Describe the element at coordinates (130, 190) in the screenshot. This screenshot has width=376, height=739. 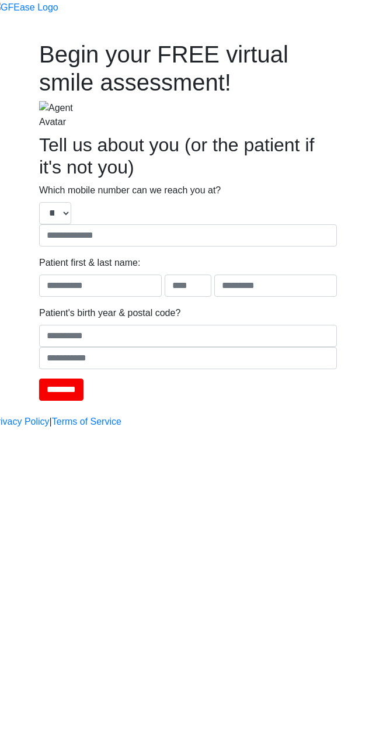
I see `label: Which mobile number can we reach you at?` at that location.